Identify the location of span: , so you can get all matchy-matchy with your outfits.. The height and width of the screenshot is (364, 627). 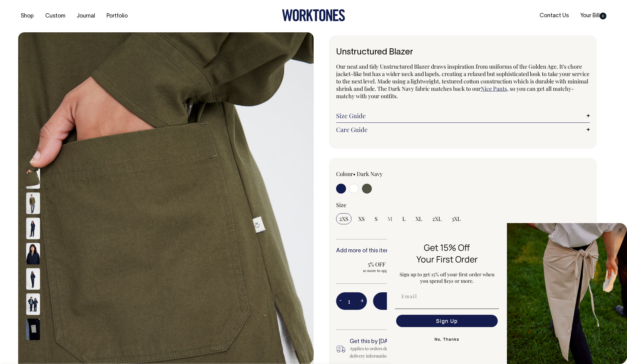
(455, 92).